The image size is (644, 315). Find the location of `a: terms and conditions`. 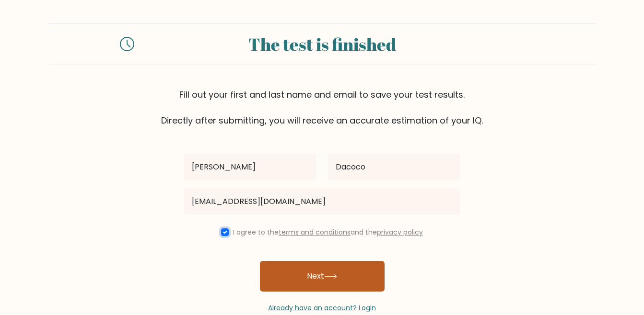

a: terms and conditions is located at coordinates (314, 232).